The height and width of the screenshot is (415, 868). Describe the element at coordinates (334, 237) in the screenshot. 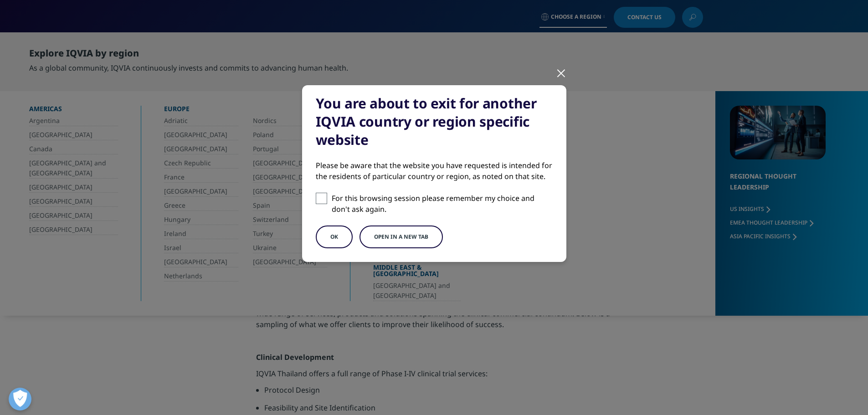

I see `button: OK` at that location.